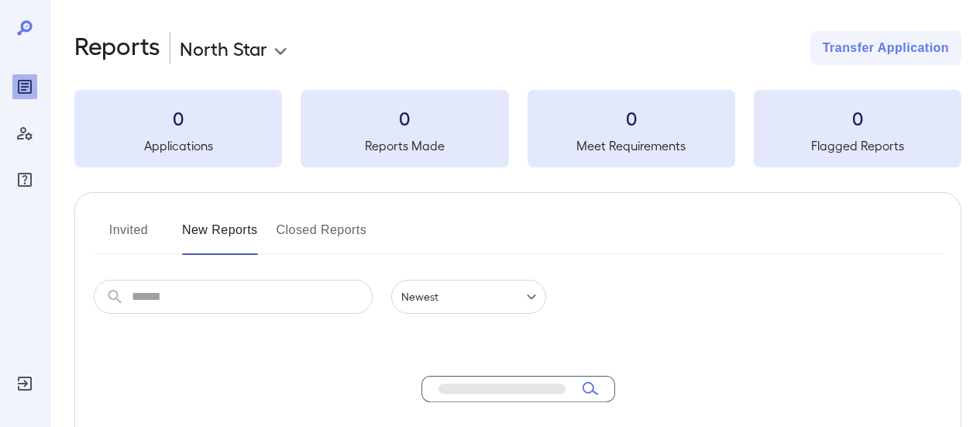  I want to click on h5: Meet Requirements, so click(631, 146).